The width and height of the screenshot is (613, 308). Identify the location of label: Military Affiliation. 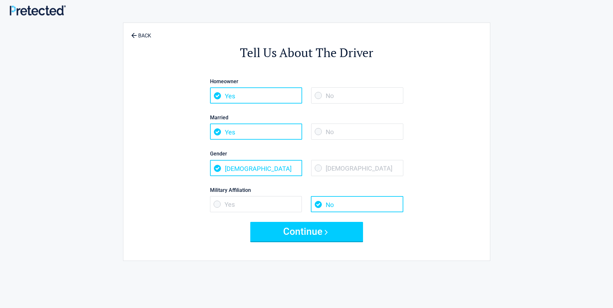
(307, 190).